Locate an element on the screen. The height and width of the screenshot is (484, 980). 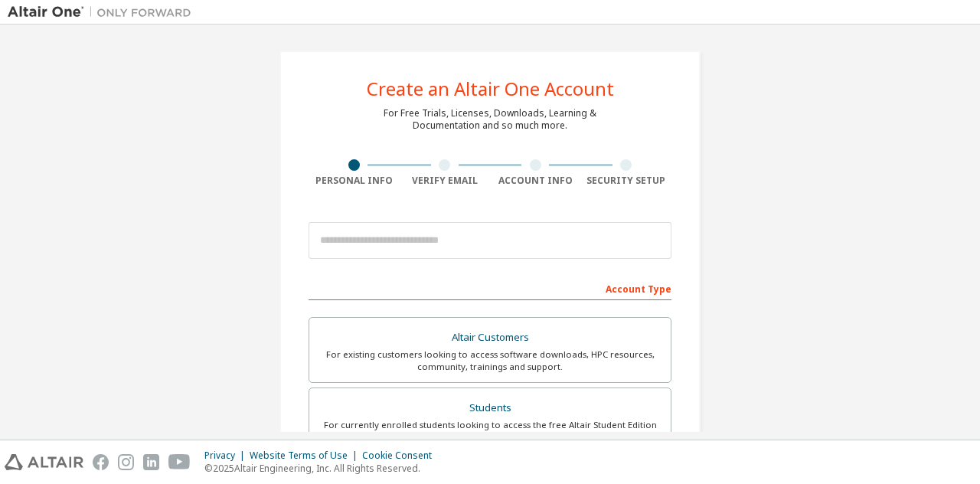
img: altair_logo.svg is located at coordinates (44, 461).